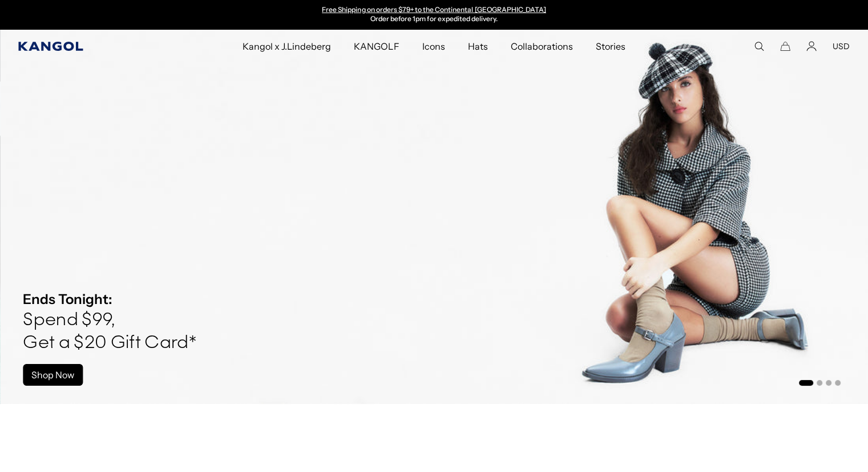 The width and height of the screenshot is (868, 472). Describe the element at coordinates (542, 46) in the screenshot. I see `span: Collaborations` at that location.